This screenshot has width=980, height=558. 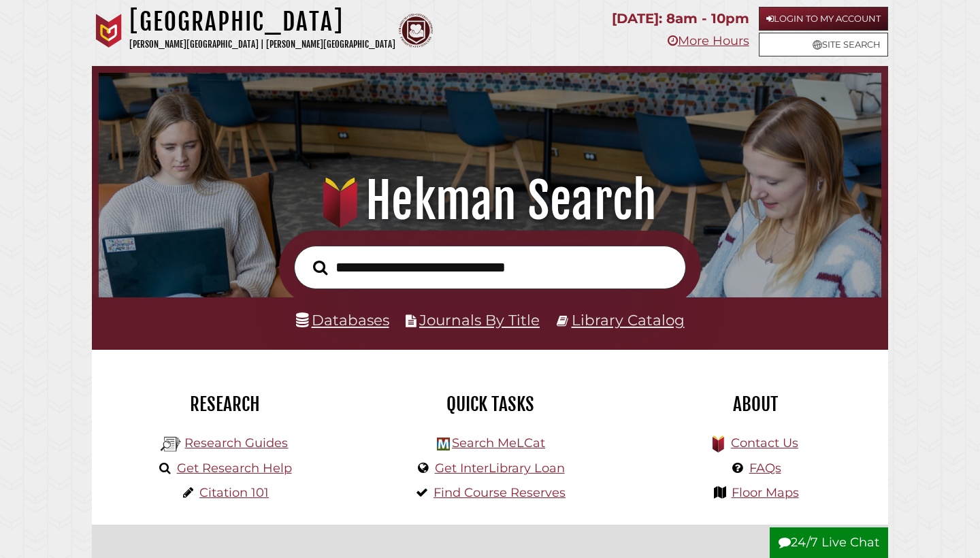 What do you see at coordinates (824, 18) in the screenshot?
I see `a: Login to My Account` at bounding box center [824, 18].